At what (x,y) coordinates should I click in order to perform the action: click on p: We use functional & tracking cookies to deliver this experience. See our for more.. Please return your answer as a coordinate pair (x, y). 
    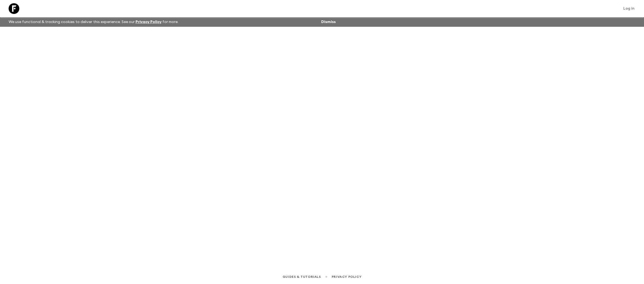
    Looking at the image, I should click on (94, 22).